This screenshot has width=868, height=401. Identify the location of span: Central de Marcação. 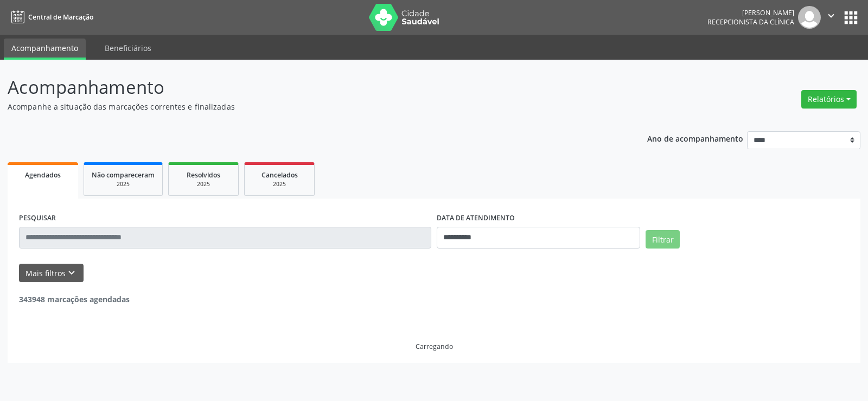
(61, 17).